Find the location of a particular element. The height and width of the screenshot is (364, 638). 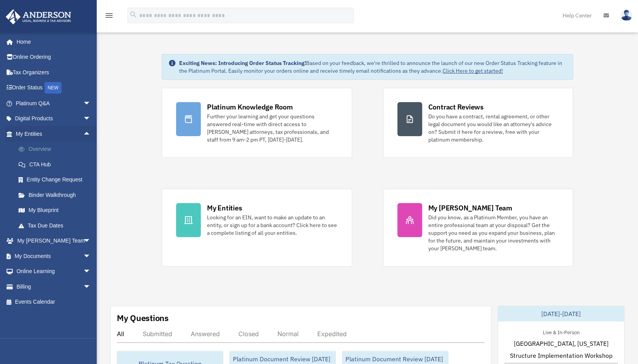

a: My Documentsarrow_drop_down is located at coordinates (54, 256).